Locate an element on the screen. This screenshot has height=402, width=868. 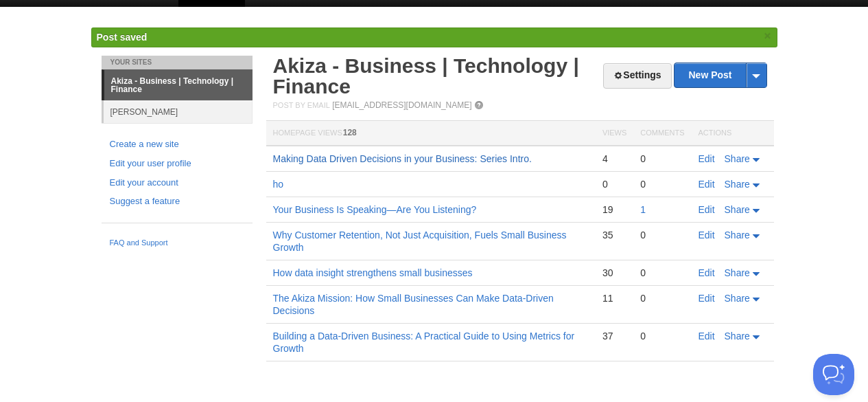
th: Views is located at coordinates (614, 133).